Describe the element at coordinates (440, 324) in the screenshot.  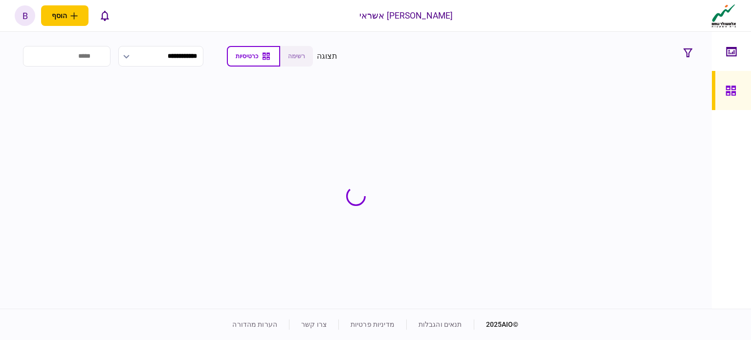
I see `a: תנאים והגבלות` at that location.